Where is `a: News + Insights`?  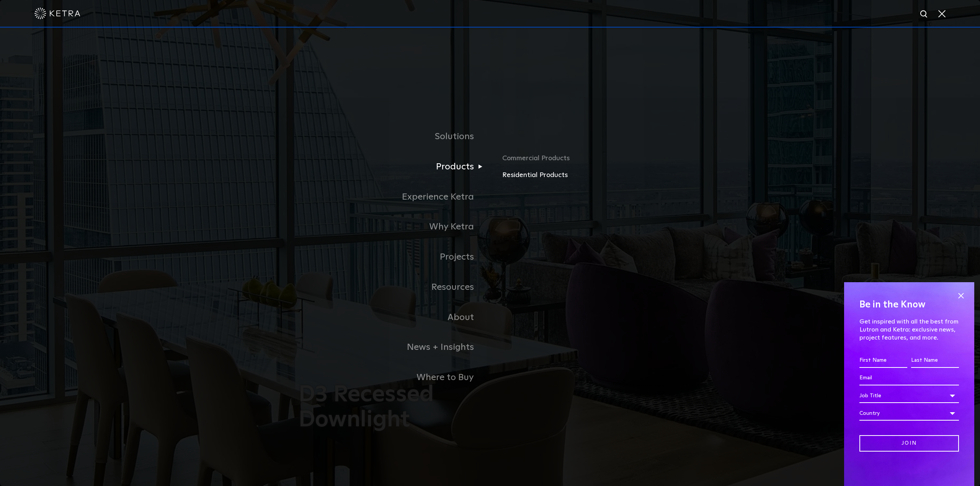 a: News + Insights is located at coordinates (395, 347).